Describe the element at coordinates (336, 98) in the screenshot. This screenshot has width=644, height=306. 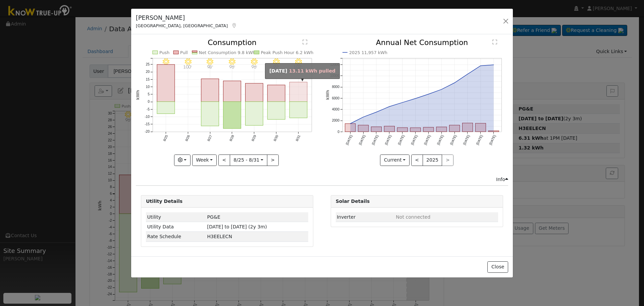
I see `text: 6000` at that location.